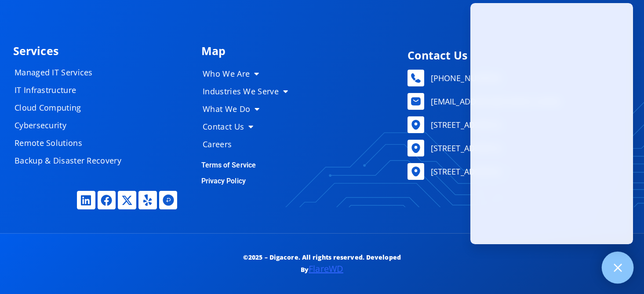 Image resolution: width=644 pixels, height=294 pixels. Describe the element at coordinates (249, 109) in the screenshot. I see `a: What We Do` at that location.